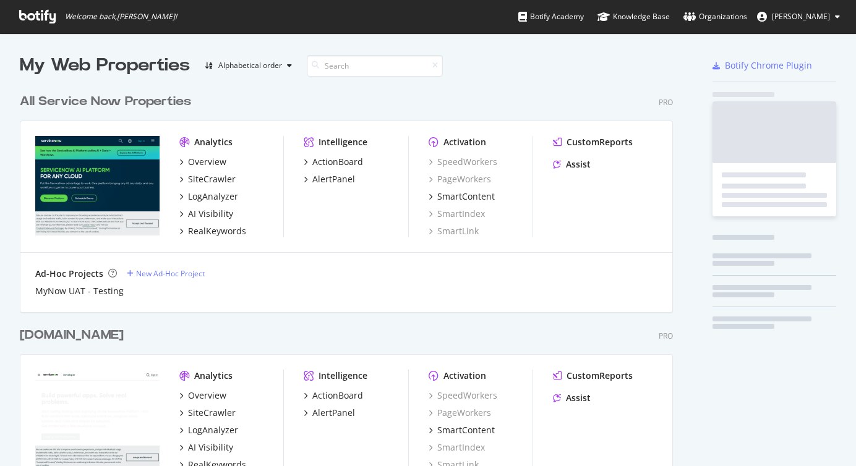  Describe the element at coordinates (97, 185) in the screenshot. I see `img: lightstep.com` at that location.